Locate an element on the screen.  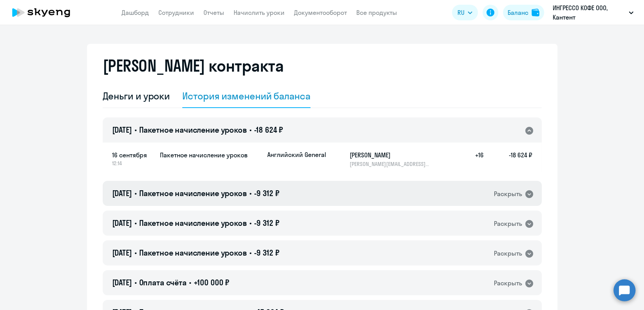
span: -18 624 ₽ is located at coordinates (268, 129).